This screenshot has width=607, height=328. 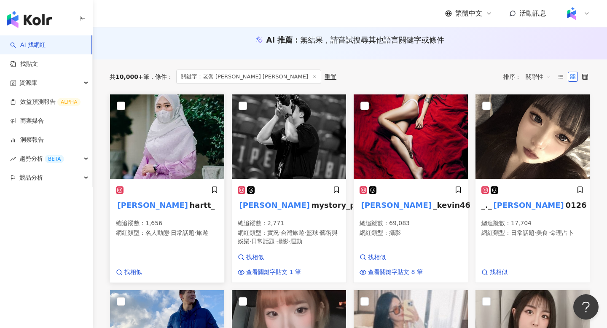 I want to click on div: 重置, so click(x=330, y=77).